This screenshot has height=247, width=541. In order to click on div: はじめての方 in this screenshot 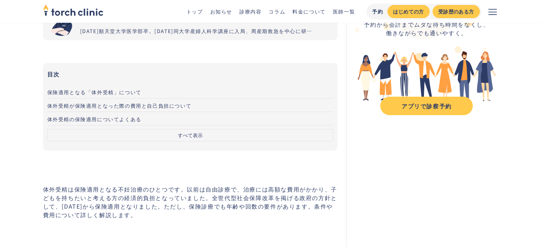, I will do `click(409, 11)`.